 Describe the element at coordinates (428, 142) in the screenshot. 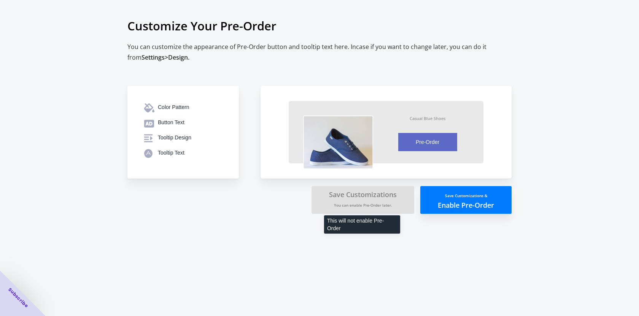

I see `button: Pre-Order` at that location.